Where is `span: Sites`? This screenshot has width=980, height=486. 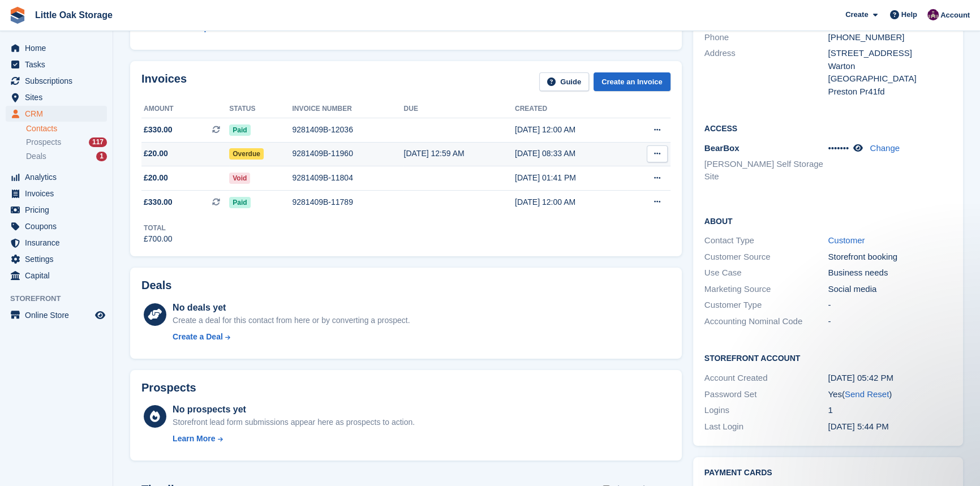
span: Sites is located at coordinates (59, 98).